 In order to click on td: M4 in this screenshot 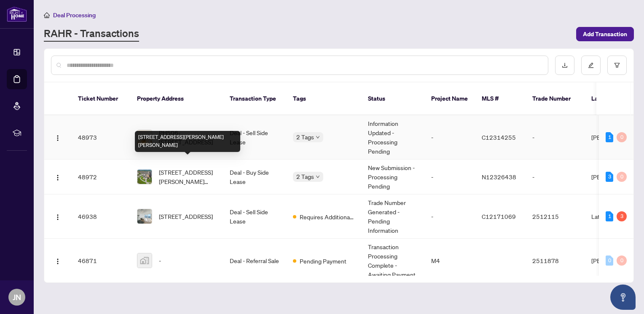, I will do `click(450, 260)`.